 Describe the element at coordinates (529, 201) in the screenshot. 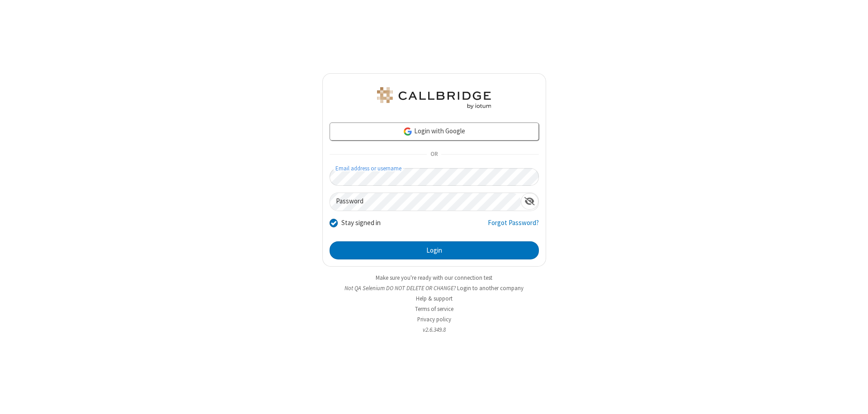

I see `div: Show password` at that location.